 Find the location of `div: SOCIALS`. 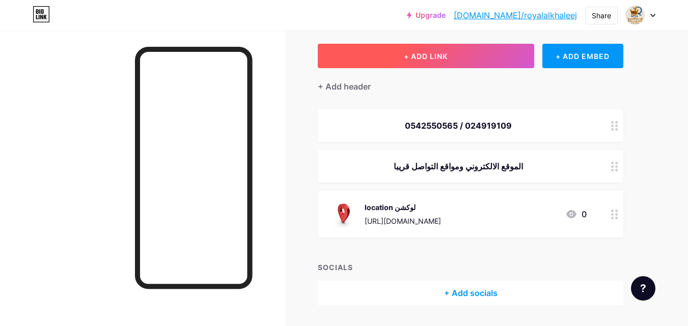

div: SOCIALS is located at coordinates (470, 267).